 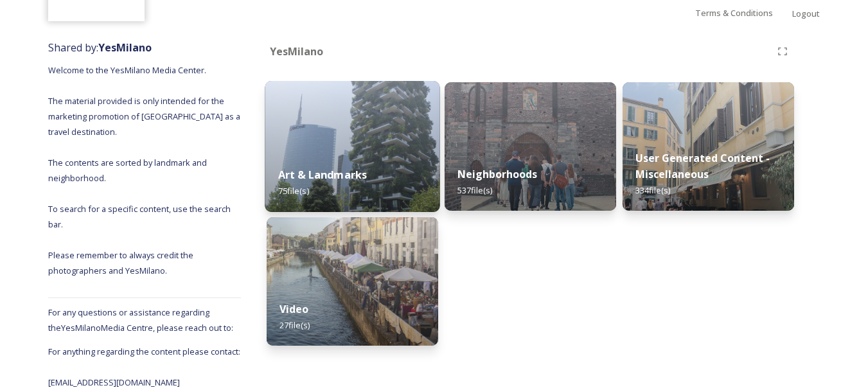 What do you see at coordinates (322, 175) in the screenshot?
I see `strong: Art & Landmarks` at bounding box center [322, 175].